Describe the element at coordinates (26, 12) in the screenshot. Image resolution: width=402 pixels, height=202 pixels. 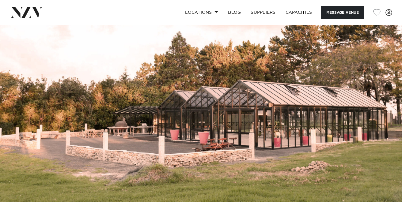
I see `img: nzv-logo.png` at that location.